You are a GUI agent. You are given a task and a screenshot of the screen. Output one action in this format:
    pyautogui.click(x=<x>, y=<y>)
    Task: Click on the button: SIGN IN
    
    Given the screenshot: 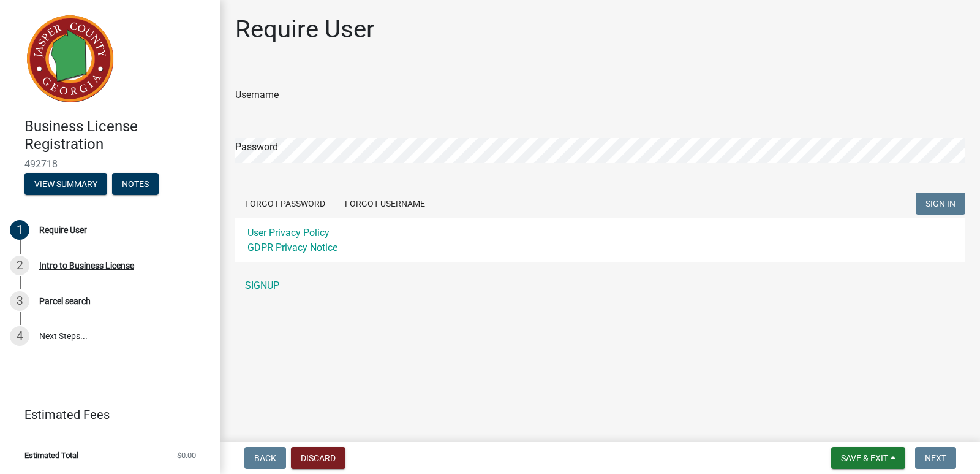 What is the action you would take?
    pyautogui.click(x=941, y=204)
    